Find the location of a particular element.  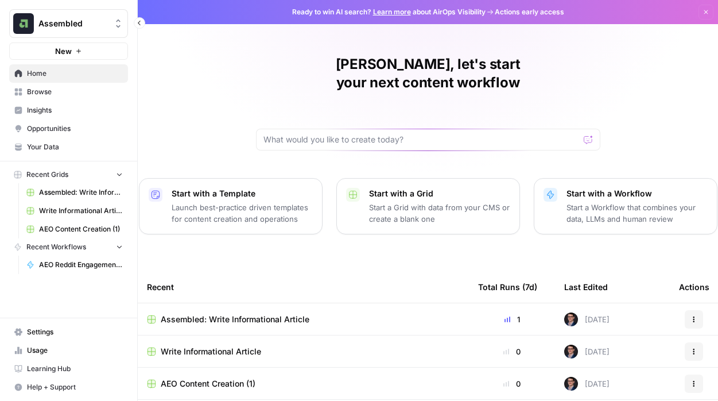

a: Opportunities is located at coordinates (68, 129).